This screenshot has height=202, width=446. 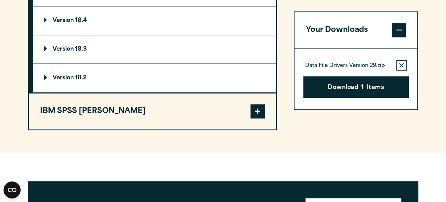 What do you see at coordinates (345, 66) in the screenshot?
I see `p: Data File Drivers Version 29.zip` at bounding box center [345, 66].